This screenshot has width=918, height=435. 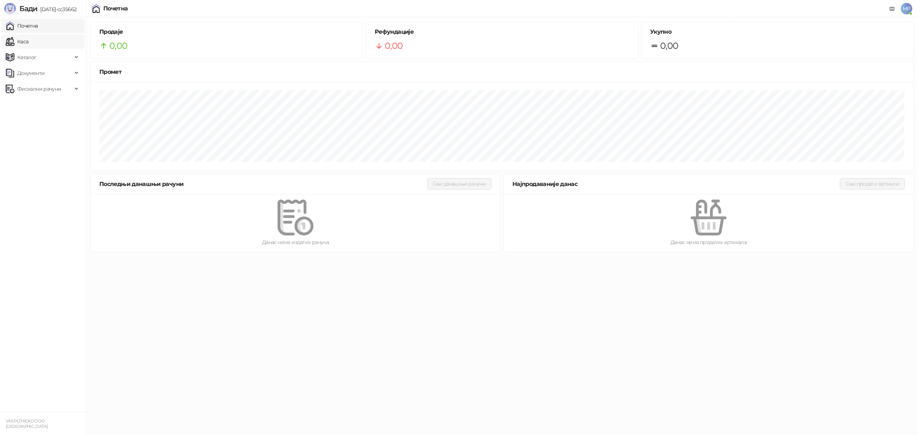 I want to click on button: Сви данашњи рачуни, so click(x=459, y=184).